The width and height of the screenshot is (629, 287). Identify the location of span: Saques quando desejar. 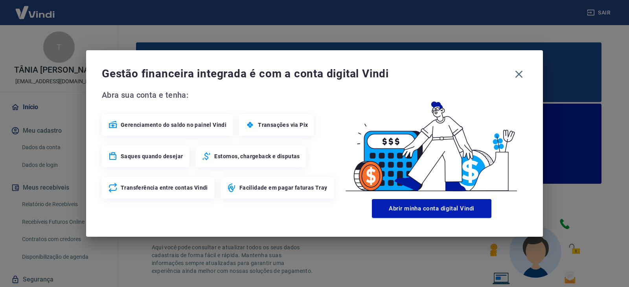
(152, 157).